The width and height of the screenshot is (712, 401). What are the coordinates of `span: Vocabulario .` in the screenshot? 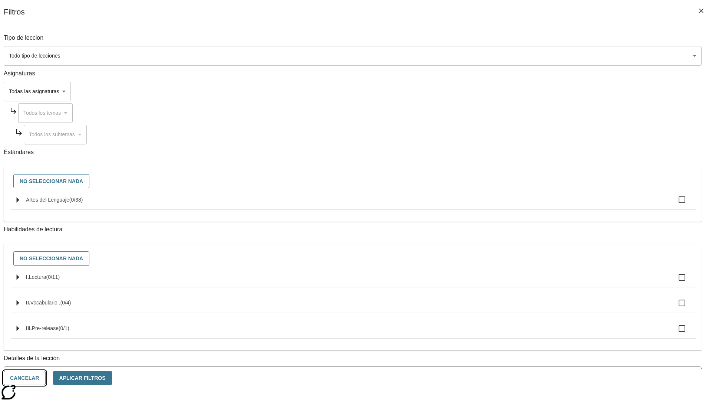 It's located at (45, 302).